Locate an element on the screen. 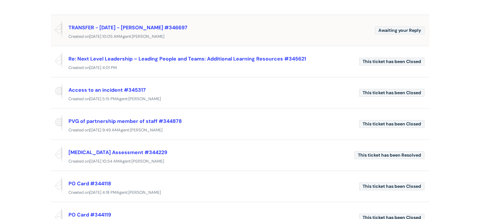 This screenshot has width=480, height=219. a: Access to an incident #345317 is located at coordinates (107, 90).